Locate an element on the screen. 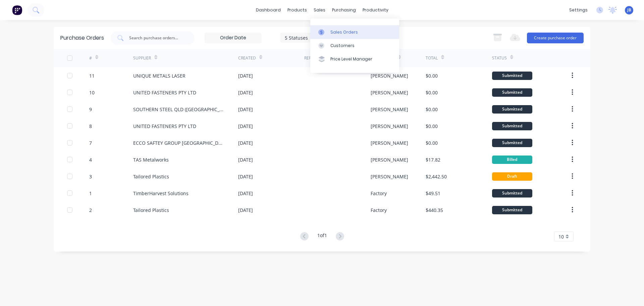 This screenshot has width=644, height=306. img: Factory is located at coordinates (17, 10).